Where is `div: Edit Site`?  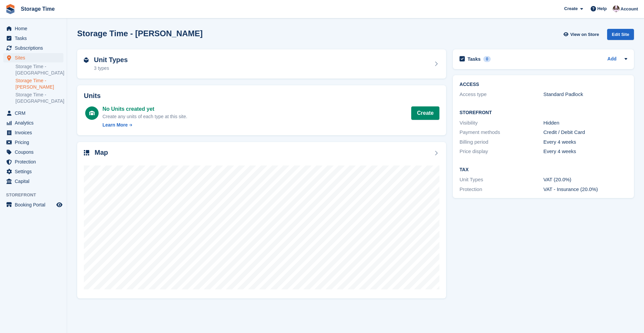 div: Edit Site is located at coordinates (621, 34).